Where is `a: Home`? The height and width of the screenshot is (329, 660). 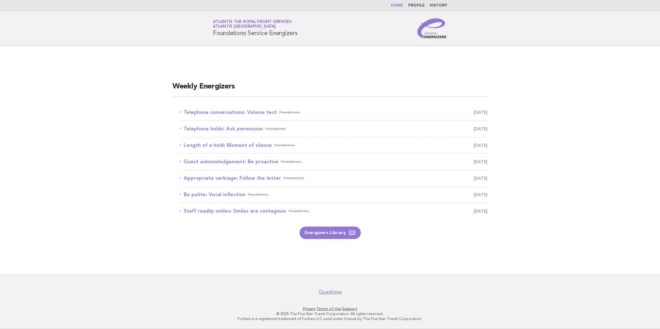 a: Home is located at coordinates (397, 6).